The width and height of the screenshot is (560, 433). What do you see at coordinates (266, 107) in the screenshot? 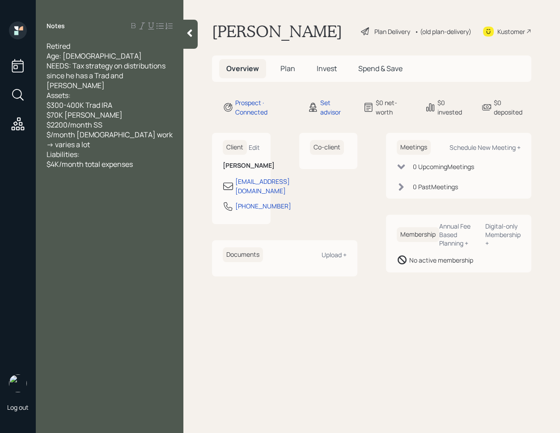
I see `div: Prospect · Connected` at bounding box center [266, 107].